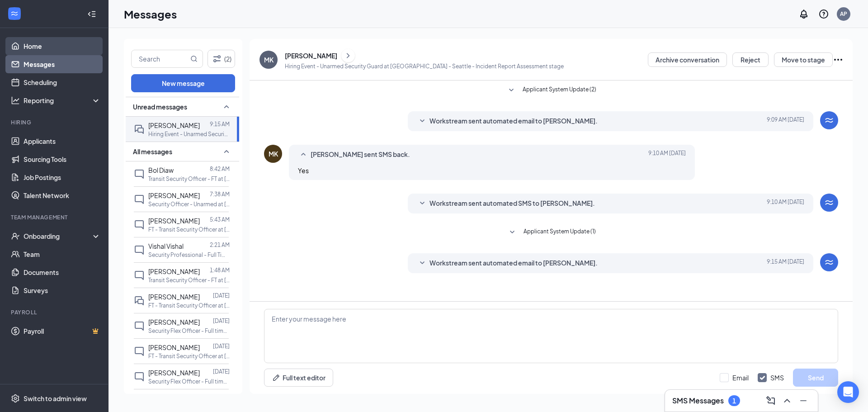 The height and width of the screenshot is (412, 868). I want to click on div: AP, so click(843, 13).